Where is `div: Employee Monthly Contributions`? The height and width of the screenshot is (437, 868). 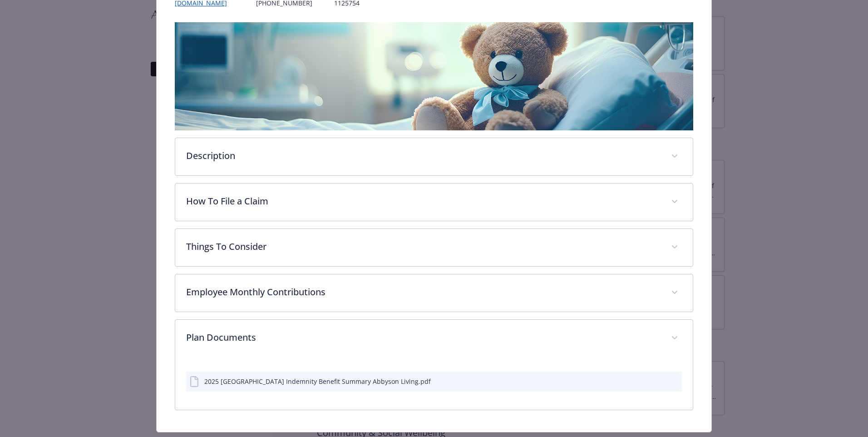 div: Employee Monthly Contributions is located at coordinates (434, 293).